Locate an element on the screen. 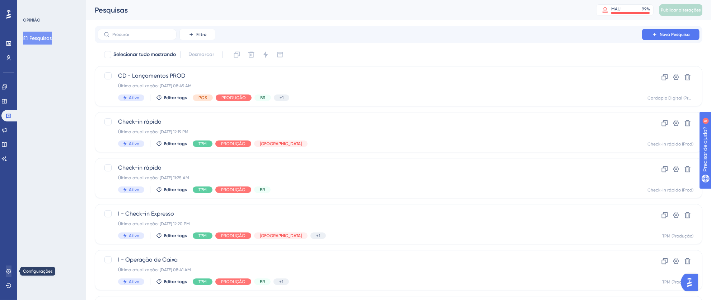  font: I - Operação de Caixa is located at coordinates (148, 259).